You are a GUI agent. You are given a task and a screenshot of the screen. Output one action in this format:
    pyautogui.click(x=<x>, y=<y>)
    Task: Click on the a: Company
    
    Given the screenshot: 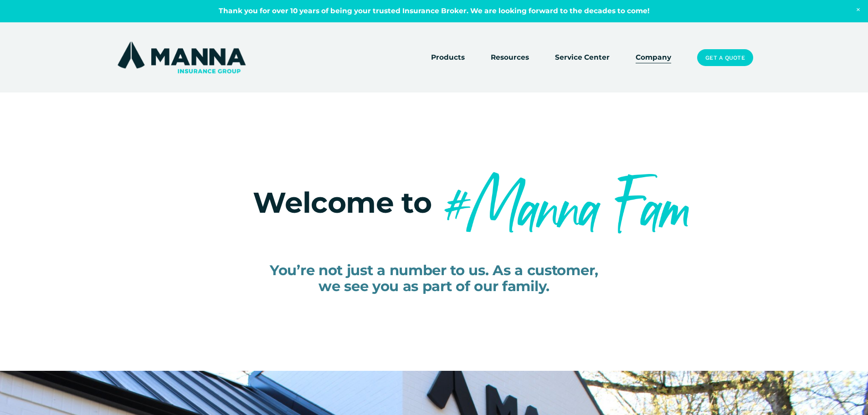 What is the action you would take?
    pyautogui.click(x=654, y=58)
    